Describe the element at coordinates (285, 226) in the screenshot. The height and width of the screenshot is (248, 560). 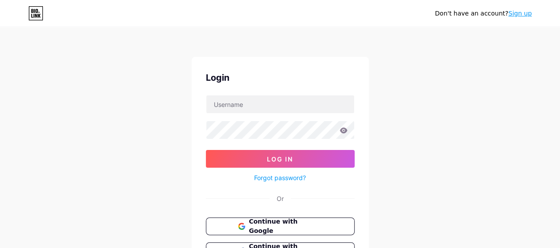
I see `span: Continue with Google` at that location.